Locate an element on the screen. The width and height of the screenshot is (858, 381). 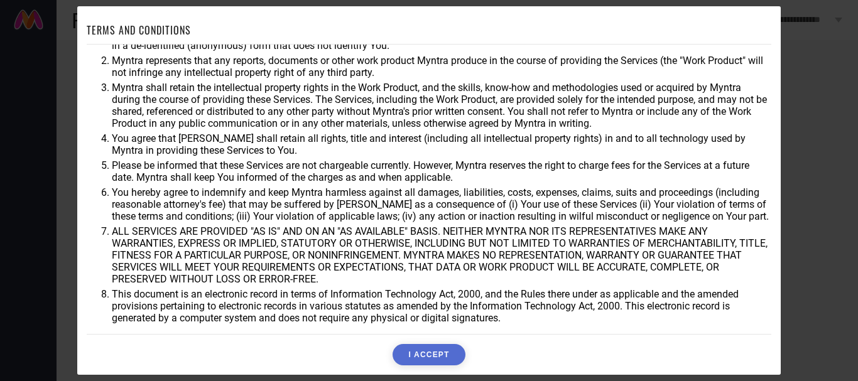
button: I ACCEPT is located at coordinates (428, 355).